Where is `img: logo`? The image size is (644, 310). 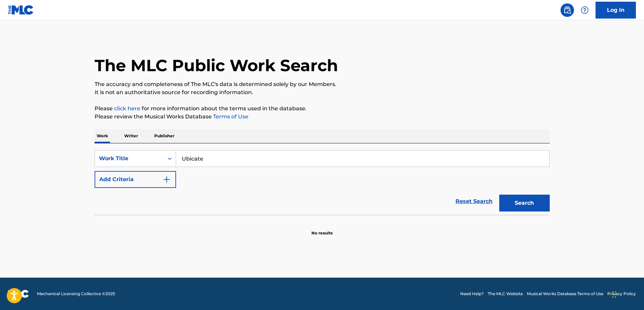 img: logo is located at coordinates (18, 294).